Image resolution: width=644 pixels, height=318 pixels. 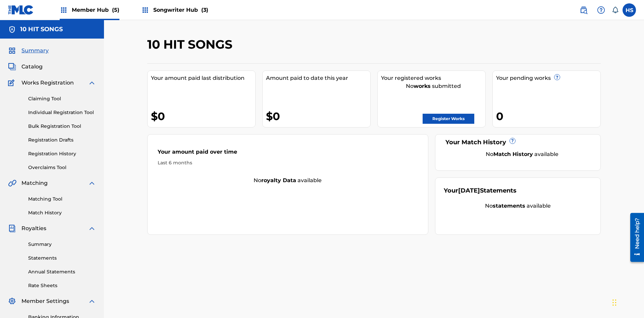 I want to click on strong: Match History, so click(x=513, y=154).